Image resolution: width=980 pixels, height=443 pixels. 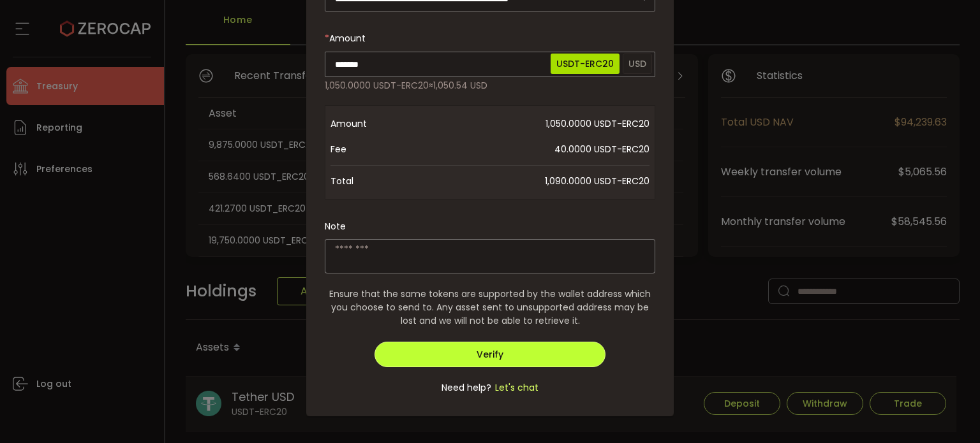 I want to click on span: Verify, so click(x=490, y=355).